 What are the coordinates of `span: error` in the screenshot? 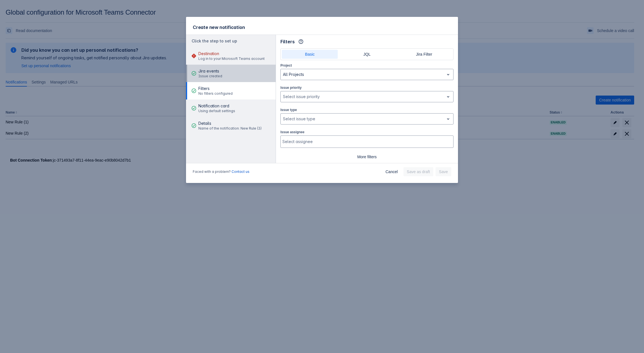 It's located at (194, 56).